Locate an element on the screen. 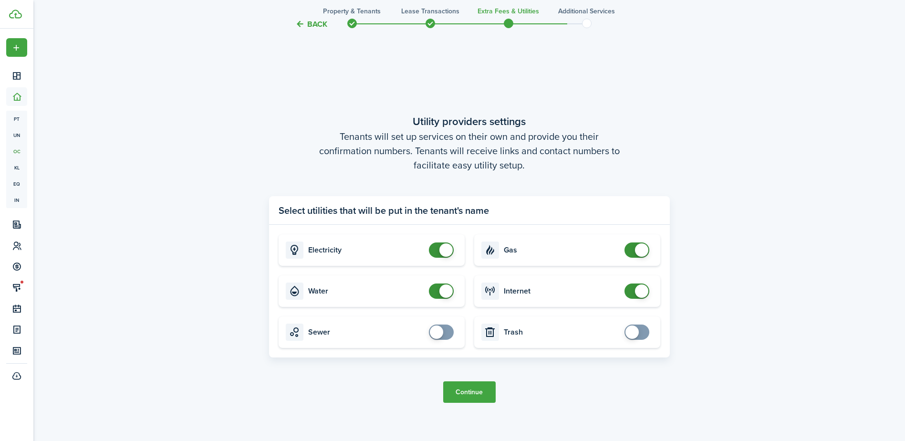 The height and width of the screenshot is (441, 905). h3: Lease Transactions is located at coordinates (430, 11).